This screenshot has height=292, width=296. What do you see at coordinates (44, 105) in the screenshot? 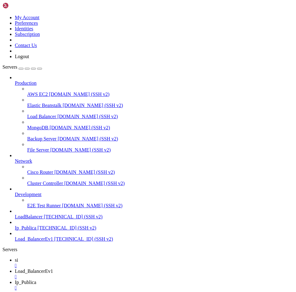
I see `span: Elastic Beanstalk` at bounding box center [44, 105].